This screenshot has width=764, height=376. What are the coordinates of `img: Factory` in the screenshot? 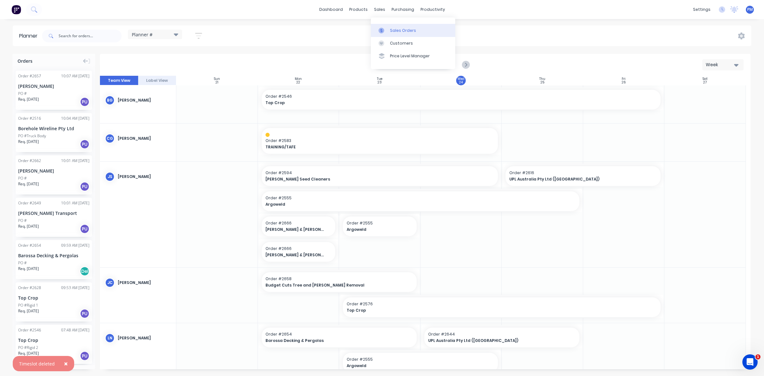 It's located at (16, 10).